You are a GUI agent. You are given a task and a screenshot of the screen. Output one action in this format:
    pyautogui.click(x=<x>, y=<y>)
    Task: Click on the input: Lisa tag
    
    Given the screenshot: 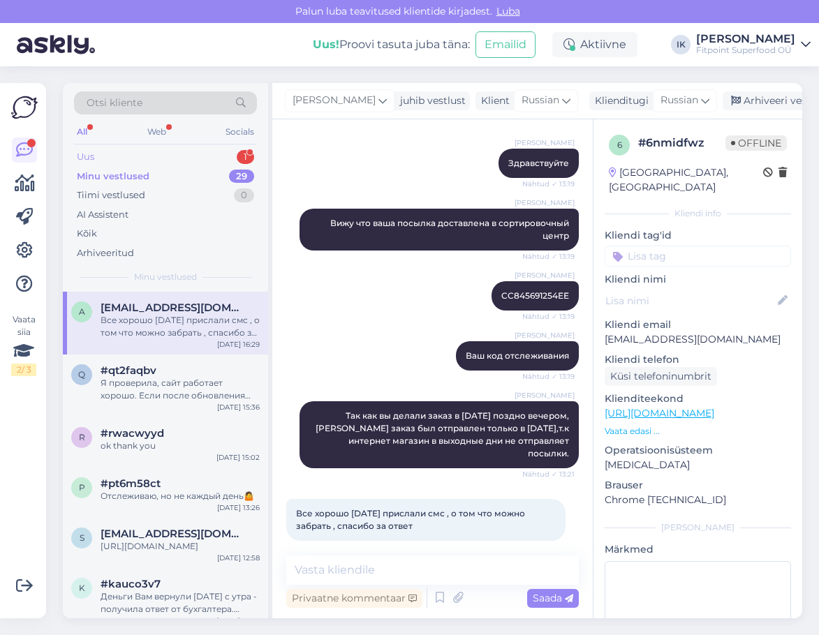 What is the action you would take?
    pyautogui.click(x=697, y=256)
    